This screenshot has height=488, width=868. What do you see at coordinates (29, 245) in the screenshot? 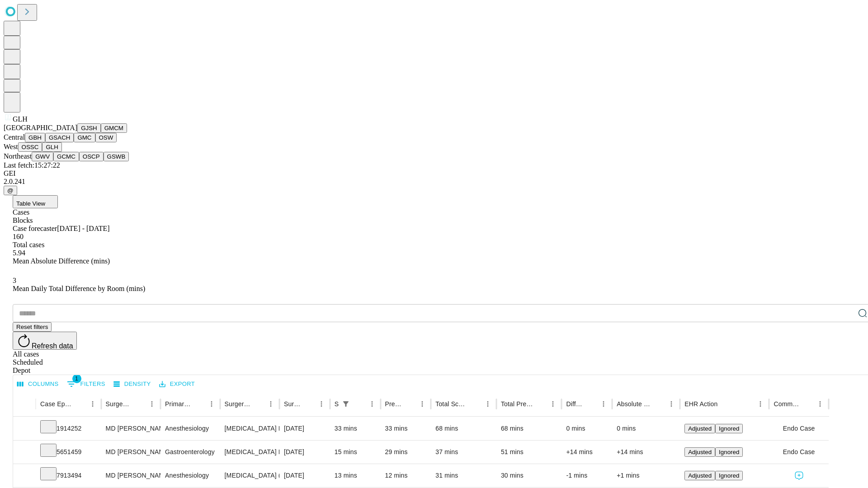
I see `span: Total cases` at bounding box center [29, 245].